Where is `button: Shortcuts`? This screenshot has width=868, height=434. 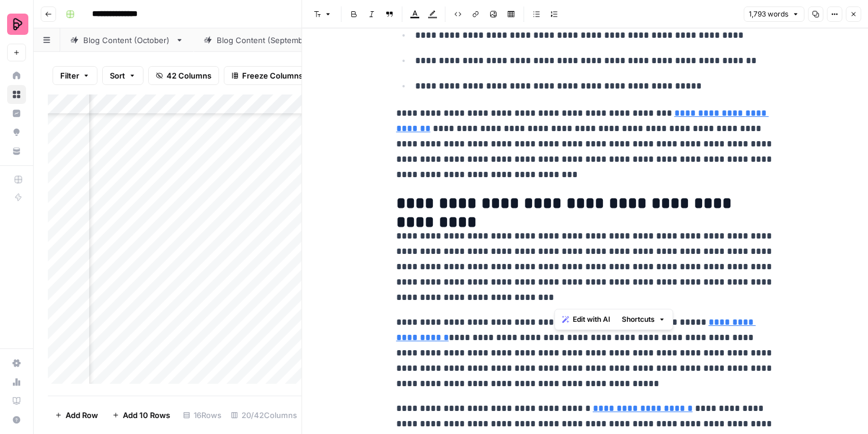
button: Shortcuts is located at coordinates (643, 319).